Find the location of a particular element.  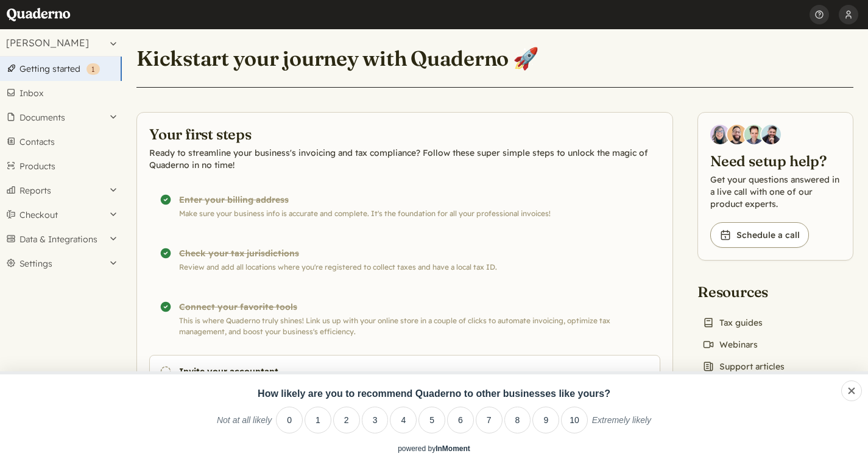

img: Jairo Fumero, Account Executive at Quaderno is located at coordinates (737, 135).